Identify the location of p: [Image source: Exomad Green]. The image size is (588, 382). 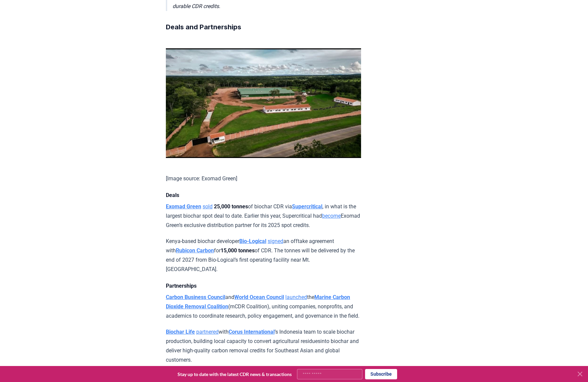
(263, 179).